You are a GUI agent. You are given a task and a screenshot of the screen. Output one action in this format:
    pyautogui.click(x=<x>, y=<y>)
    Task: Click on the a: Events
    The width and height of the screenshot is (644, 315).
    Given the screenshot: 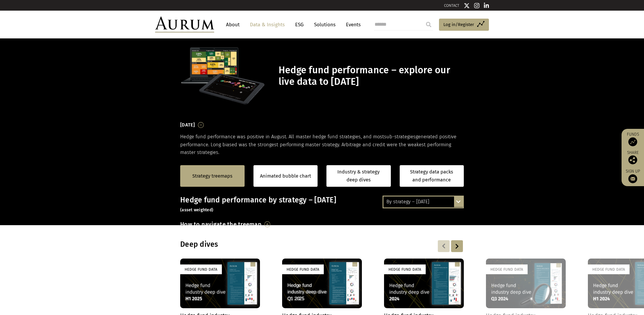 What is the action you would take?
    pyautogui.click(x=352, y=25)
    